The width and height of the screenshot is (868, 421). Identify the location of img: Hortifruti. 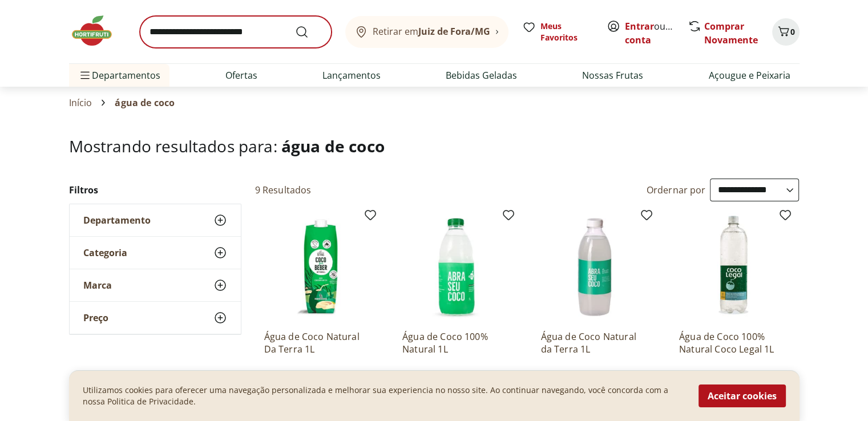
(98, 31).